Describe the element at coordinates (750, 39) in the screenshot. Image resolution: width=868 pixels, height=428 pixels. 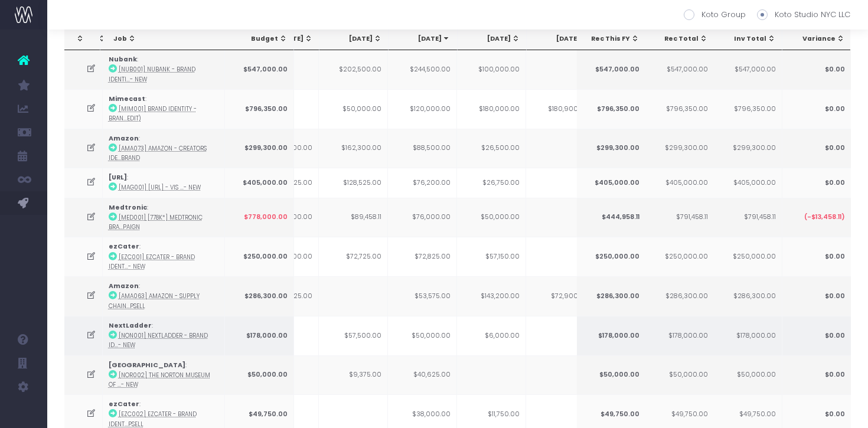
I see `div: Inv Total` at that location.